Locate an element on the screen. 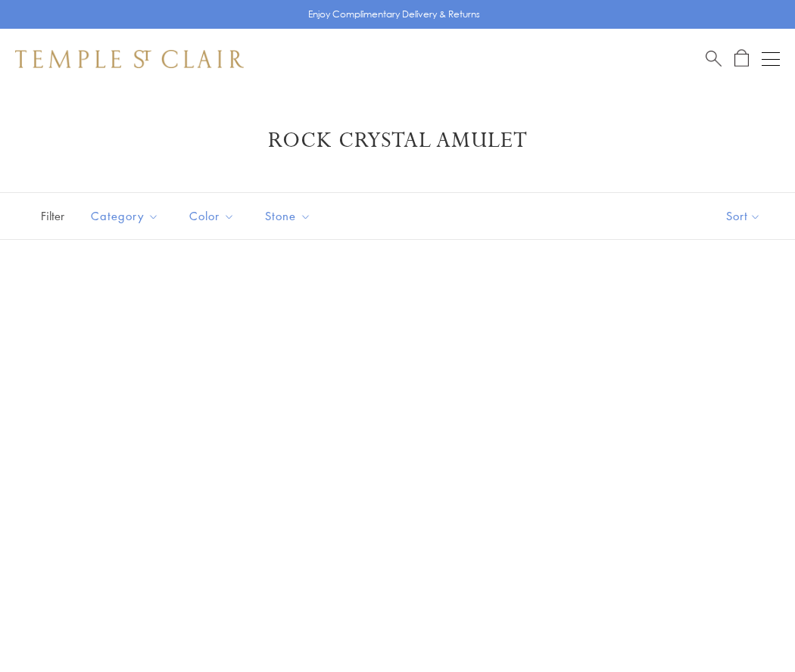  button: Category is located at coordinates (125, 216).